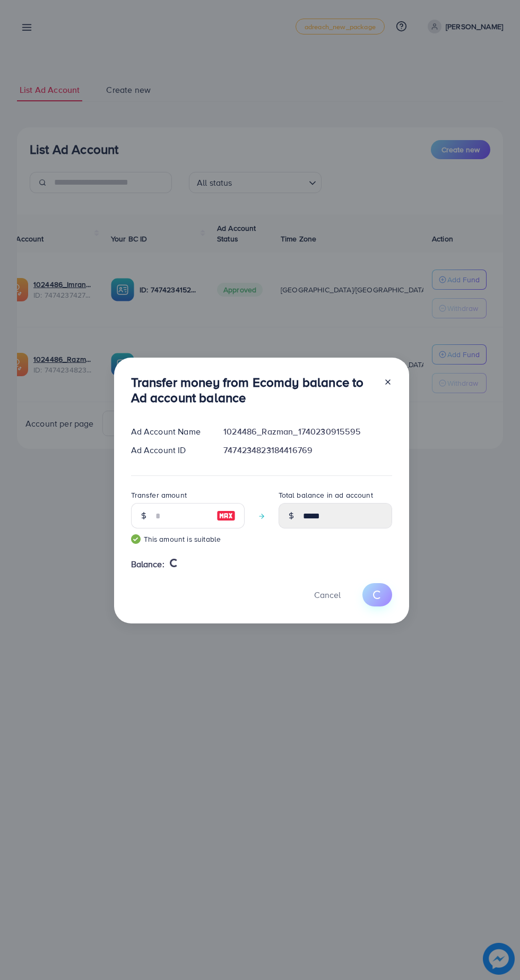  What do you see at coordinates (326, 495) in the screenshot?
I see `label: Total balance in ad account` at bounding box center [326, 495].